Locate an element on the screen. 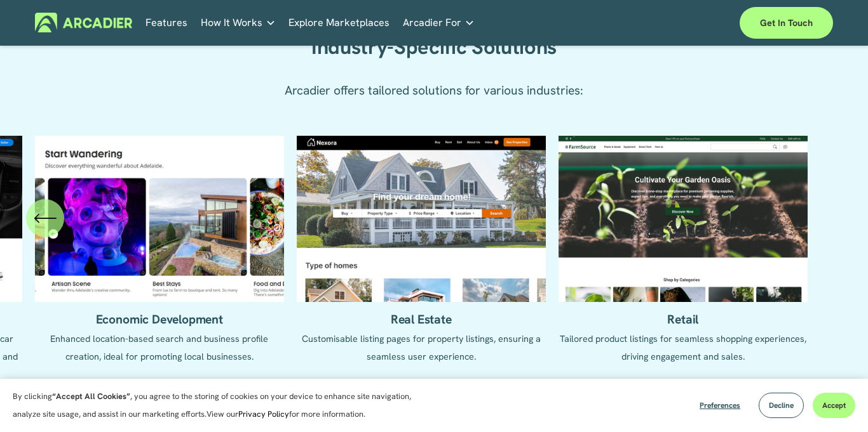  h2: Industry-Specific Solutions is located at coordinates (434, 47).